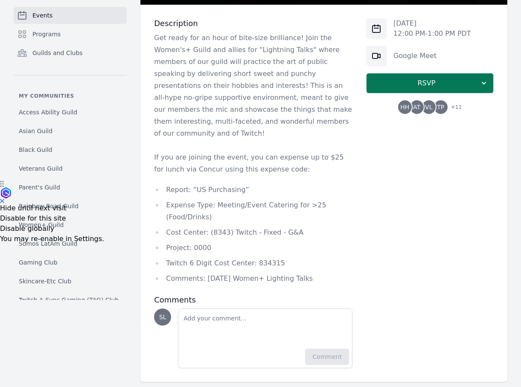 This screenshot has height=387, width=521. I want to click on a: Asian Guild, so click(70, 131).